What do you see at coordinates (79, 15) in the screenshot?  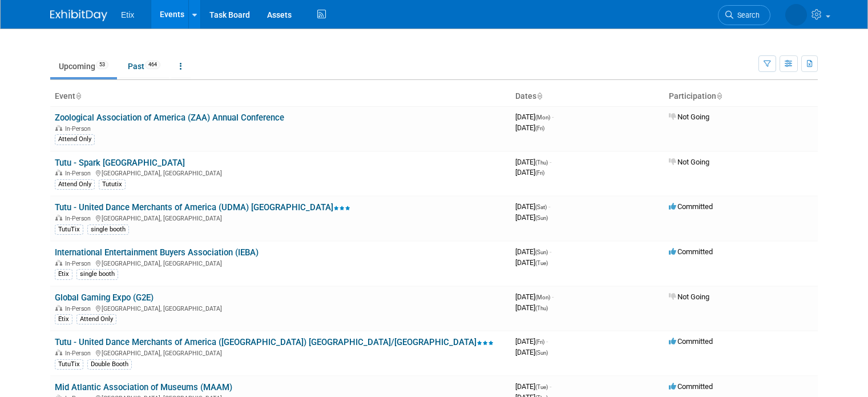 I see `img: ExhibitDay` at bounding box center [79, 15].